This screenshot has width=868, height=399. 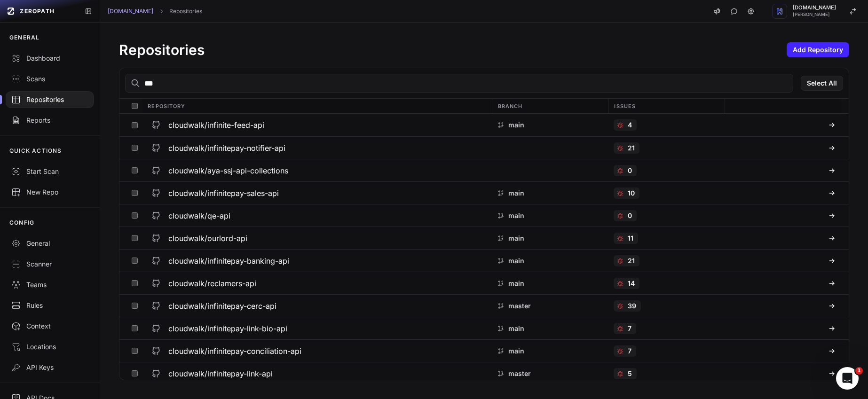 I want to click on h3: cloudwalk/infinitepay-notifier-api, so click(x=227, y=148).